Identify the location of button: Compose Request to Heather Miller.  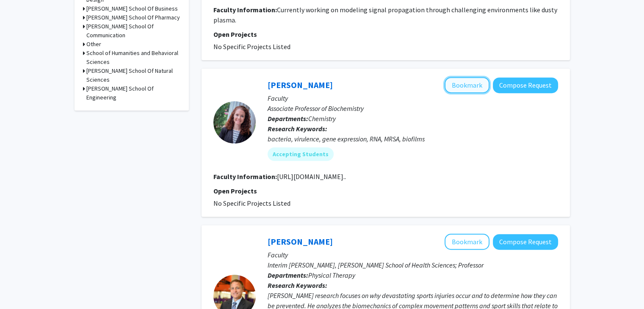
(526, 85).